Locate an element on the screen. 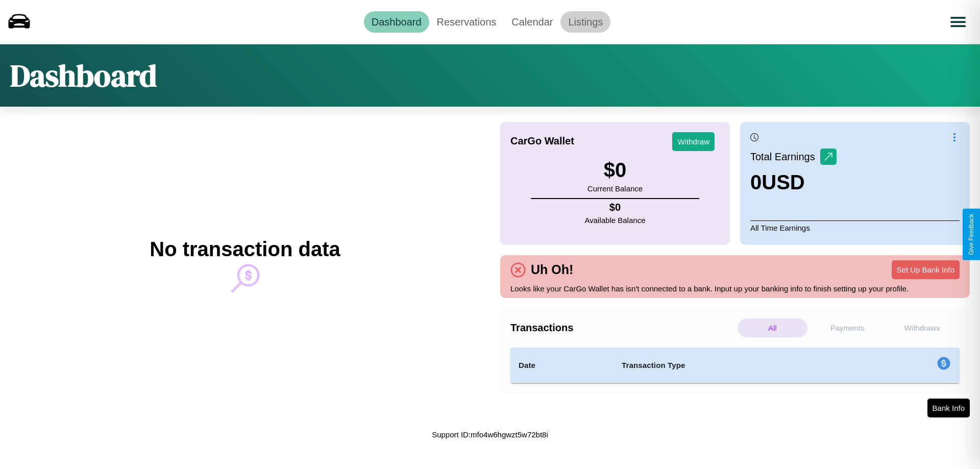  h2: No transaction data is located at coordinates (244, 249).